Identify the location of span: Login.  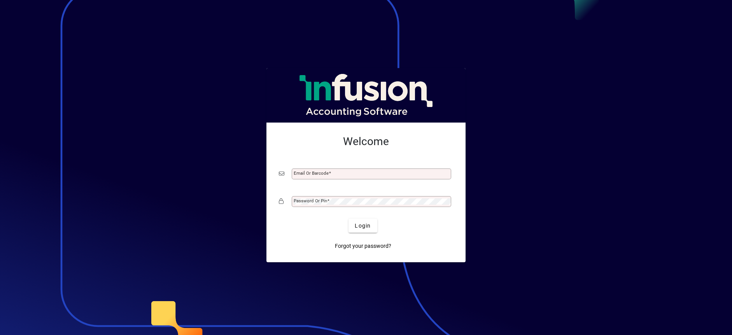
(363, 226).